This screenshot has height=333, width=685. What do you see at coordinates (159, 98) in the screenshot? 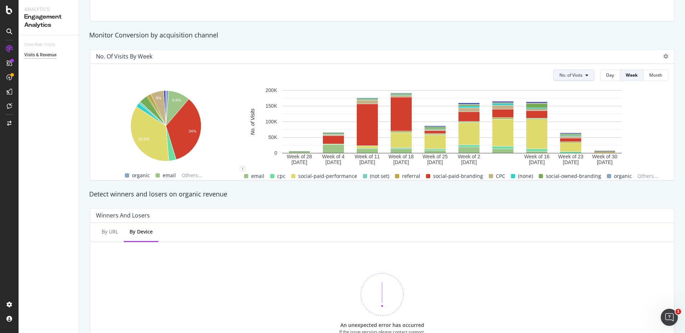
I see `text: 6%` at bounding box center [159, 98].